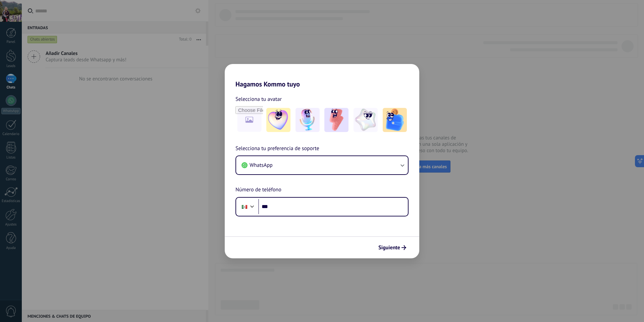 Image resolution: width=644 pixels, height=322 pixels. What do you see at coordinates (389, 248) in the screenshot?
I see `span: Siguiente` at bounding box center [389, 248].